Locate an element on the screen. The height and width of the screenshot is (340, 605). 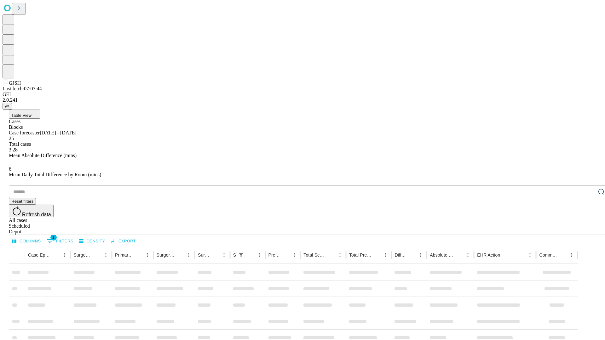
button: Refresh data is located at coordinates (31, 211).